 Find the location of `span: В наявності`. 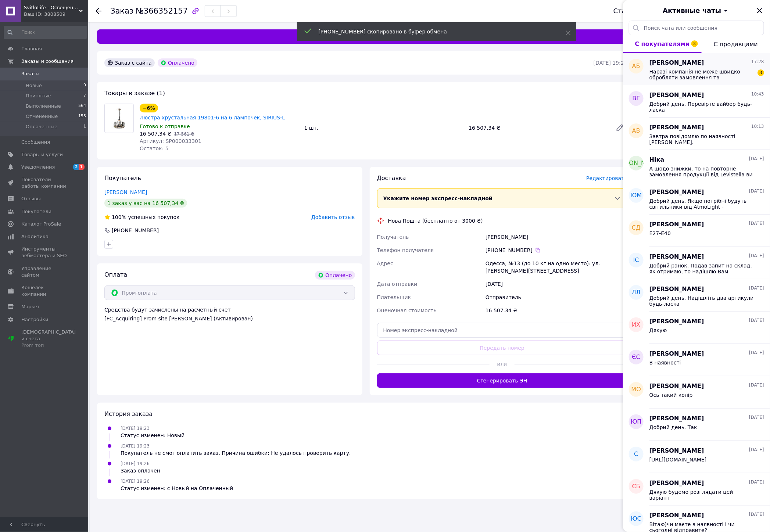

span: В наявності is located at coordinates (665, 363).